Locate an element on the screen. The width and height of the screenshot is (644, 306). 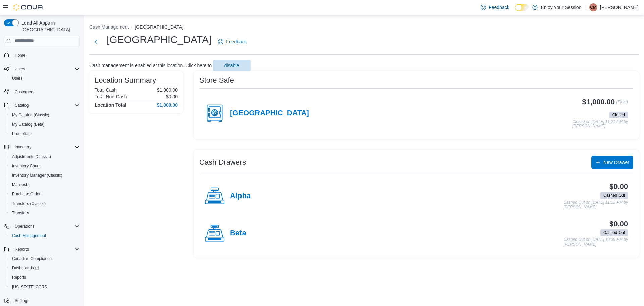
input: Dark Mode is located at coordinates (522, 8).